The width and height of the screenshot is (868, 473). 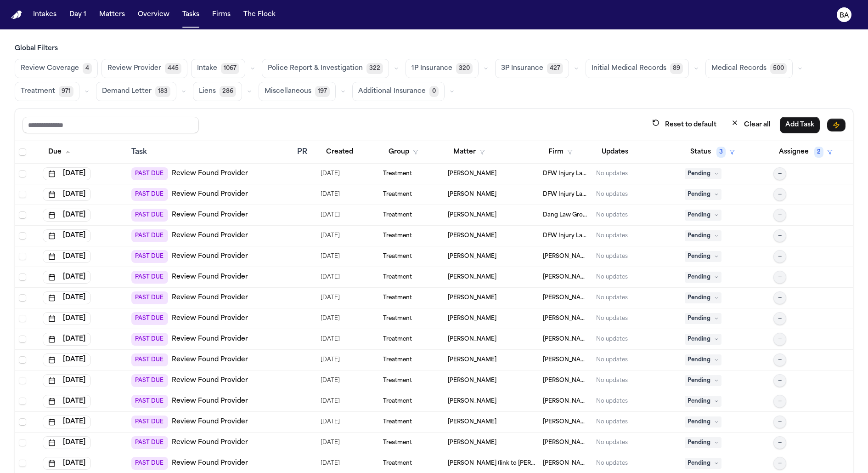 What do you see at coordinates (16, 15) in the screenshot?
I see `img: Finch Logo` at bounding box center [16, 15].